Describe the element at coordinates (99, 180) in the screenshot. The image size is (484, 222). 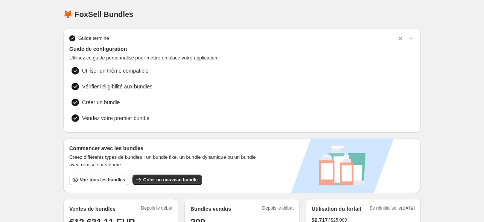
I see `button: Voir tous les bundles` at that location.